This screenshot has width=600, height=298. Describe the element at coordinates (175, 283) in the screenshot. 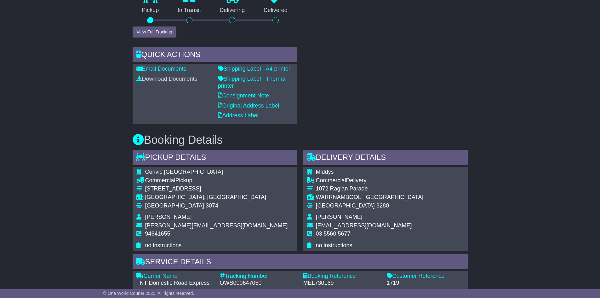

I see `div: TNT Domestic Road Express` at that location.